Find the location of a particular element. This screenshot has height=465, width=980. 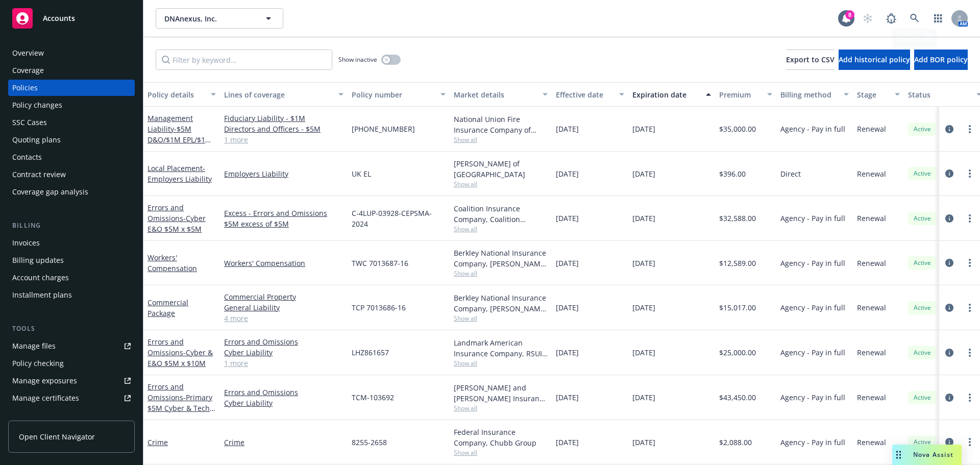

div: Installment plans is located at coordinates (42, 295).